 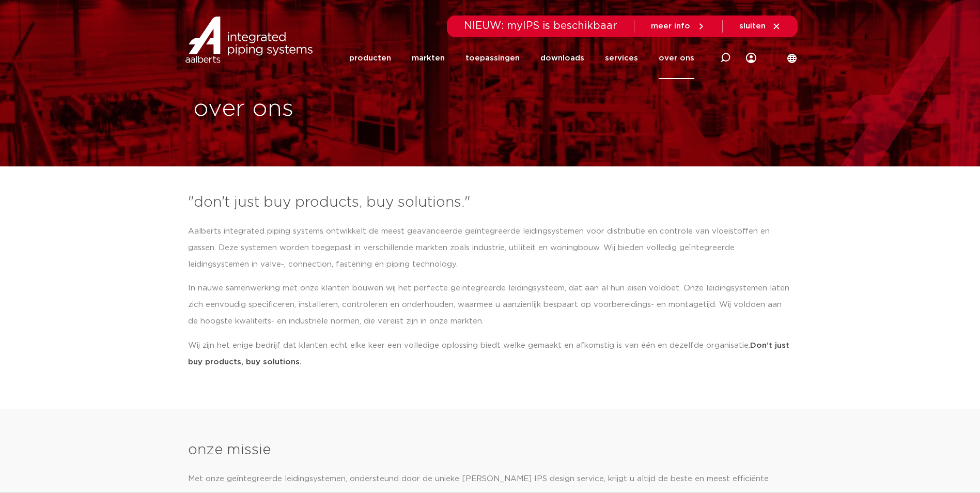 What do you see at coordinates (752, 26) in the screenshot?
I see `span: sluiten` at bounding box center [752, 26].